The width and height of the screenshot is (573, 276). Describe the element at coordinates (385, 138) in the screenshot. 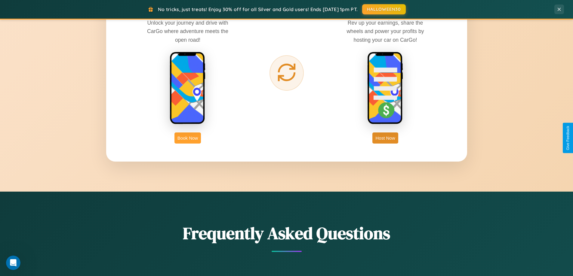

I see `button: Host Now` at that location.